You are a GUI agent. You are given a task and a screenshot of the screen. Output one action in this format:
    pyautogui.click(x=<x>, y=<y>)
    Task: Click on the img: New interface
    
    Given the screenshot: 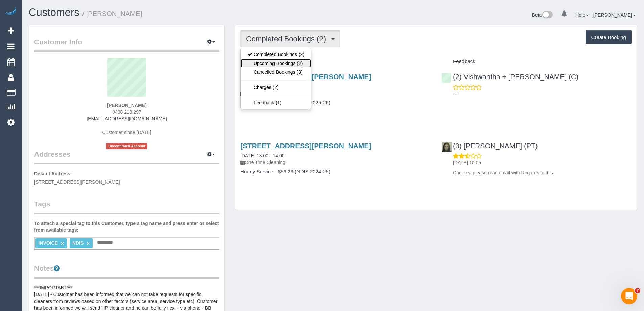 What is the action you would take?
    pyautogui.click(x=547, y=15)
    